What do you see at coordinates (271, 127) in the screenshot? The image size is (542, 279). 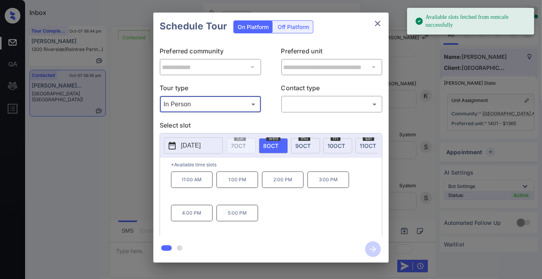 I see `p: Select slot` at bounding box center [271, 127].